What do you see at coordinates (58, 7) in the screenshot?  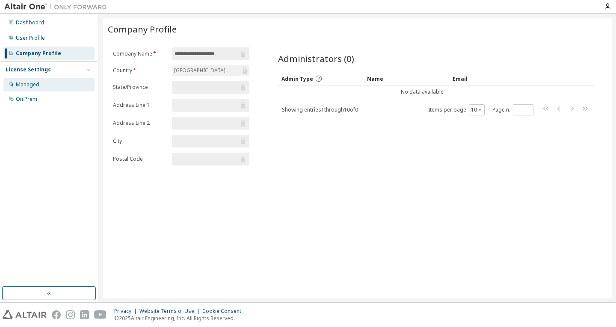 I see `img: Altair One` at bounding box center [58, 7].